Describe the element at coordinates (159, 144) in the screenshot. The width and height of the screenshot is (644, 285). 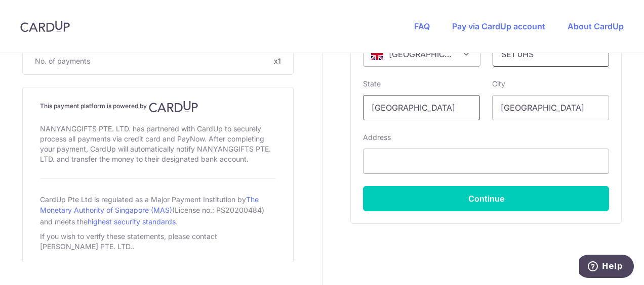
I see `div: NANYANGGIFTS PTE. LTD. has partnered with CardUp to securely process all payments via credit card...` at that location.